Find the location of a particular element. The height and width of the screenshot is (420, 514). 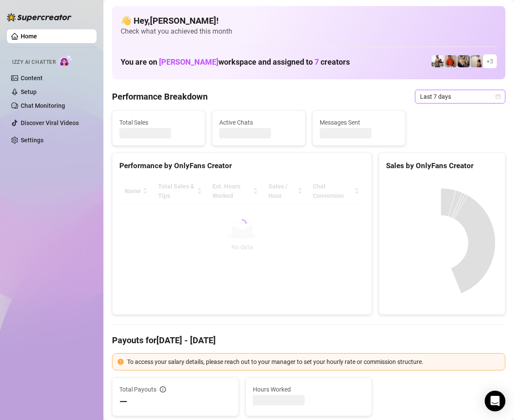

span: + 3 is located at coordinates (490, 61).